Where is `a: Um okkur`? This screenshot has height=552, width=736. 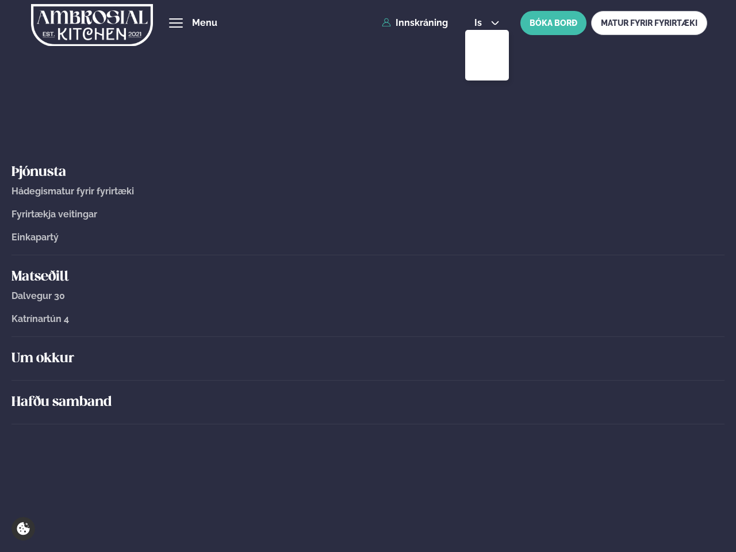 a: Um okkur is located at coordinates (368, 359).